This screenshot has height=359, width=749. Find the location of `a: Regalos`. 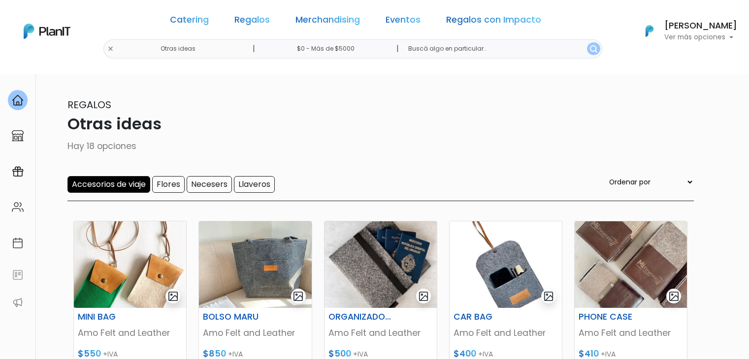

a: Regalos is located at coordinates (252, 22).